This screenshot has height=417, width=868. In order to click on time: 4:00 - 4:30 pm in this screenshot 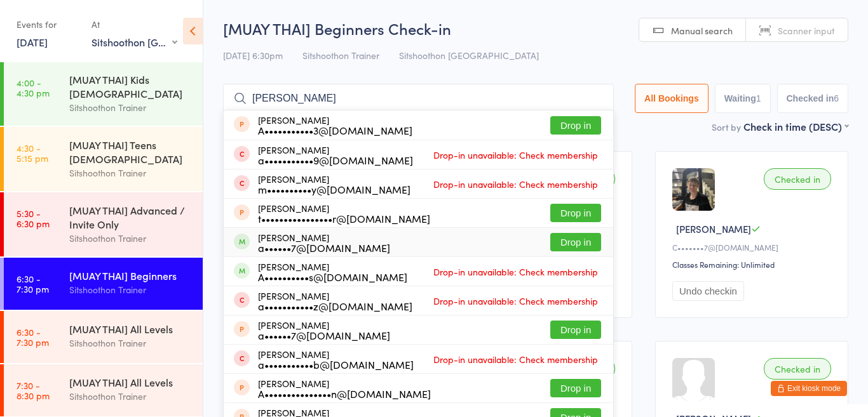, I will do `click(33, 88)`.